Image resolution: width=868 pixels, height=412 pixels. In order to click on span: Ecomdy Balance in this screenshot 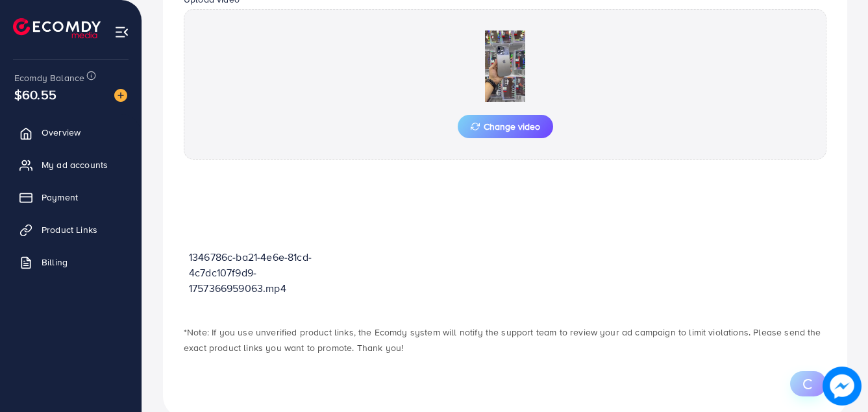, I will do `click(49, 78)`.